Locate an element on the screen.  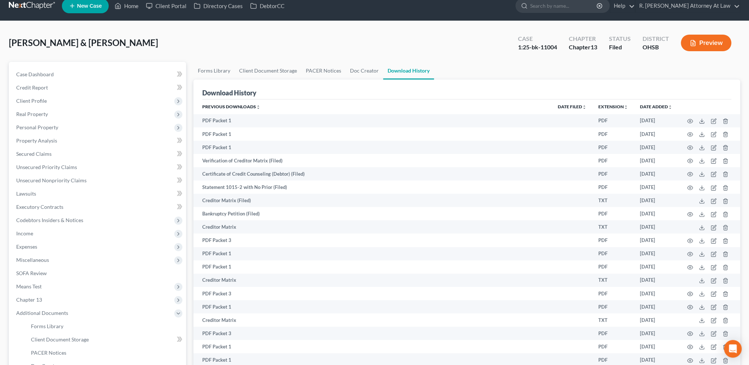
a: Extensionunfold_more is located at coordinates (613, 106).